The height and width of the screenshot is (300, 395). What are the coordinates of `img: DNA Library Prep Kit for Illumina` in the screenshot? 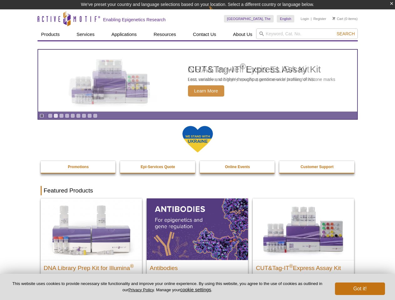 It's located at (91, 229).